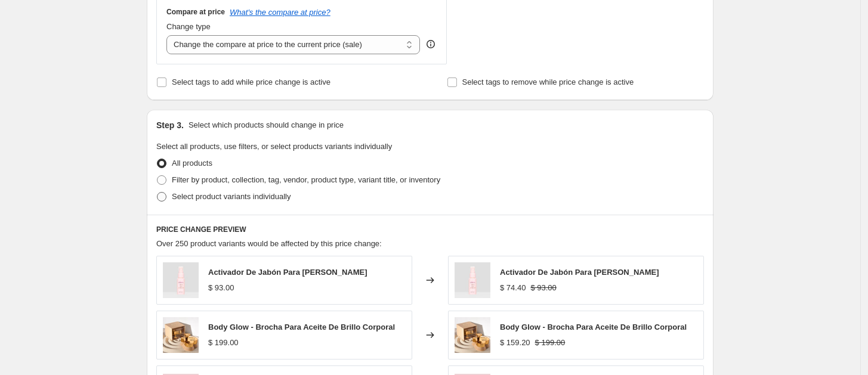  What do you see at coordinates (224, 343) in the screenshot?
I see `div: $ 199.00` at bounding box center [224, 343].